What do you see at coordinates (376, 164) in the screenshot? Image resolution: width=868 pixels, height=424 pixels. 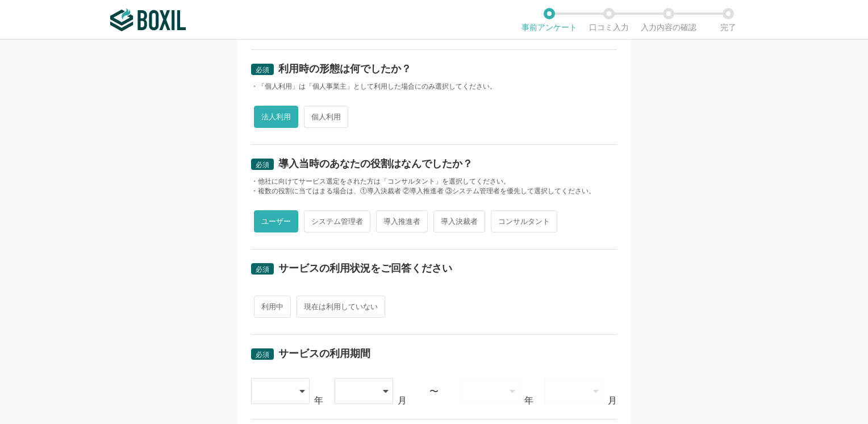 I see `div: 導入当時のあなたの役割はなんでしたか？` at bounding box center [376, 164].